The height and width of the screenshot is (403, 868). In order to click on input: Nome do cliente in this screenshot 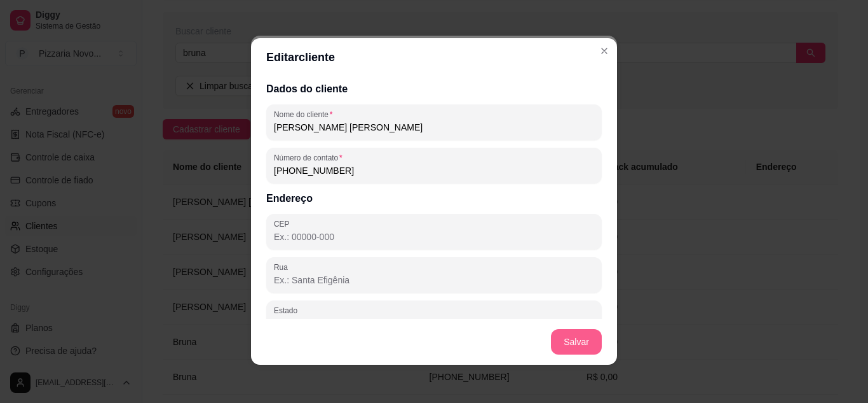, I will do `click(434, 127)`.